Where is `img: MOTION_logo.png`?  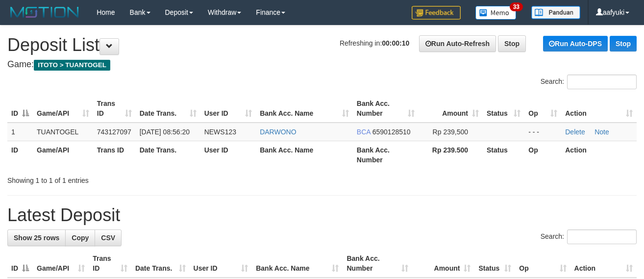
img: MOTION_logo.png is located at coordinates (45, 12).